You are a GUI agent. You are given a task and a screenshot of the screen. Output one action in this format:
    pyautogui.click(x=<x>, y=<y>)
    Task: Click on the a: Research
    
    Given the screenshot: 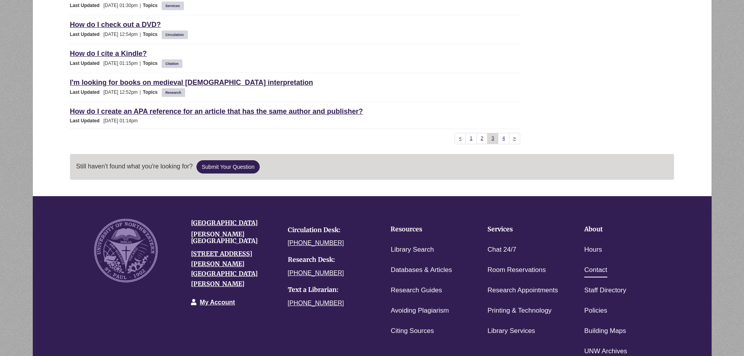 What is the action you would take?
    pyautogui.click(x=174, y=93)
    